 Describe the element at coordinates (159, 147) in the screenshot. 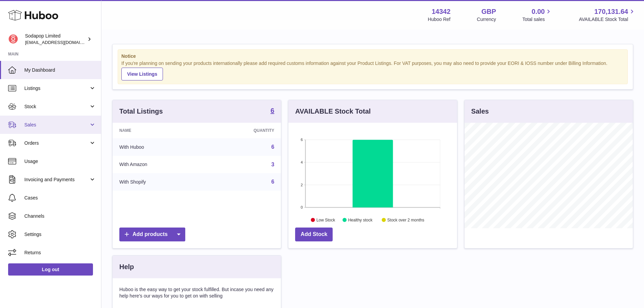

I see `td: With Huboo` at that location.